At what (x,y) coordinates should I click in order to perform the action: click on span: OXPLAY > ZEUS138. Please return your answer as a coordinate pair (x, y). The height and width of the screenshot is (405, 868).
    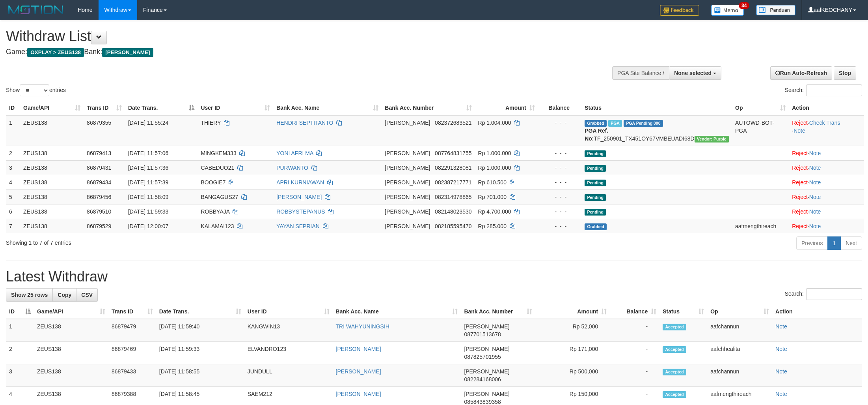
    Looking at the image, I should click on (55, 53).